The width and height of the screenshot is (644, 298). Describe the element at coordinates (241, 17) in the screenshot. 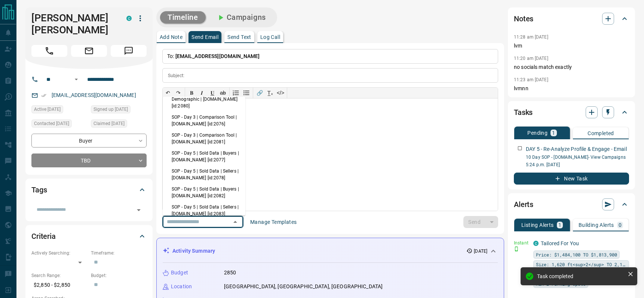

I see `button: Campaigns` at that location.